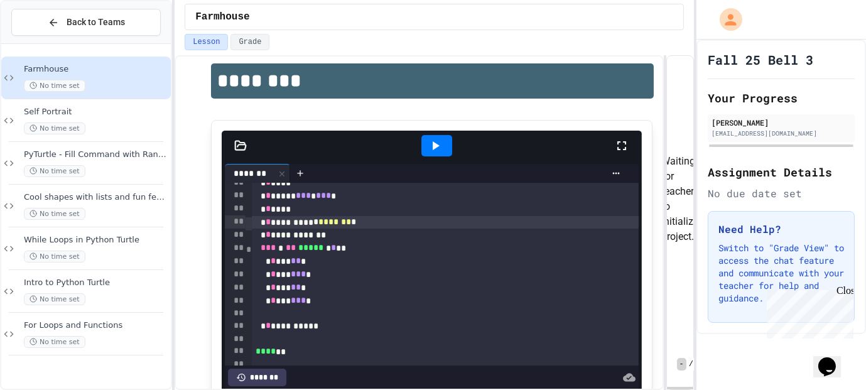 The width and height of the screenshot is (866, 390). What do you see at coordinates (46, 42) in the screenshot?
I see `div: Chat with us now!Close` at bounding box center [46, 42].